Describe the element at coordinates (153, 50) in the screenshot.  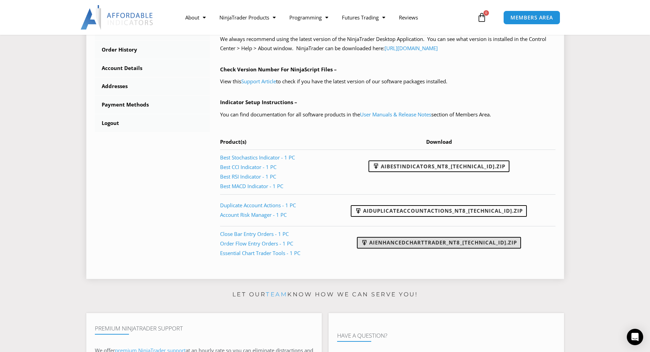
I see `a: Order History` at that location.